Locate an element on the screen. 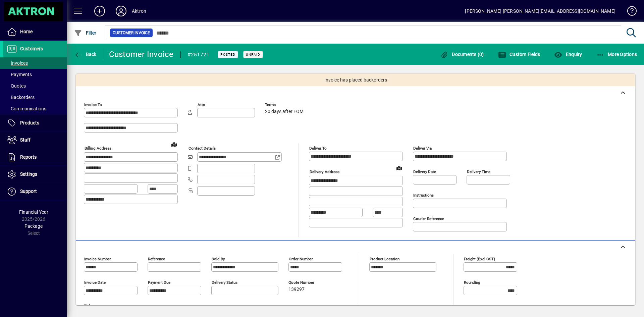  span: Products is located at coordinates (30, 123).